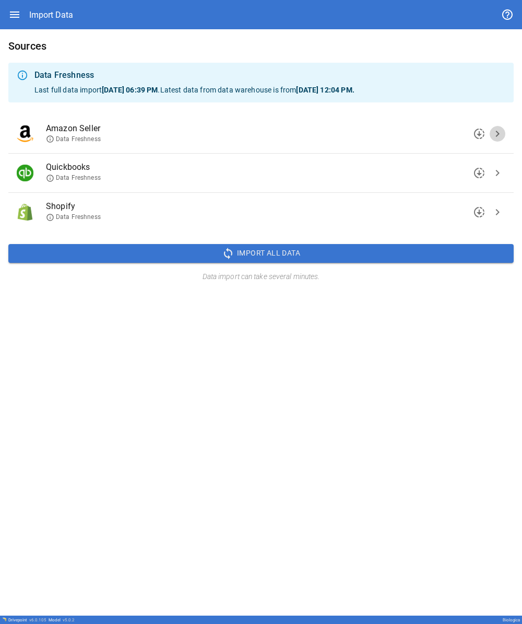 The height and width of the screenshot is (624, 522). What do you see at coordinates (62, 619) in the screenshot?
I see `div: Model` at bounding box center [62, 619].